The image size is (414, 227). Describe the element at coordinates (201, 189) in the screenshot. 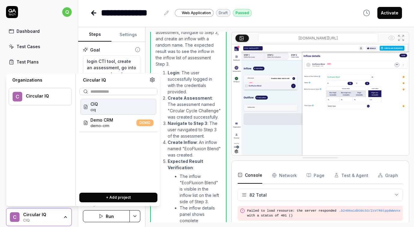

I see `li: The inflow "EcoFluxion Blend" is visible in the inflow list on the left side of Step 3.` at that location.